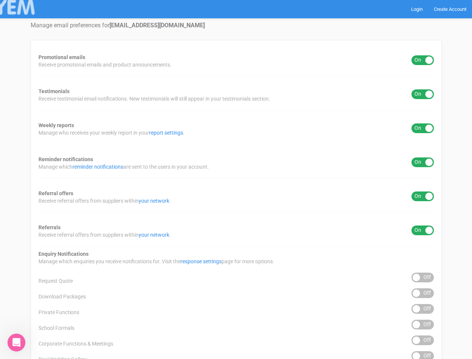 Image resolution: width=472 pixels, height=359 pixels. What do you see at coordinates (56, 281) in the screenshot?
I see `span: Request Quote` at bounding box center [56, 281].